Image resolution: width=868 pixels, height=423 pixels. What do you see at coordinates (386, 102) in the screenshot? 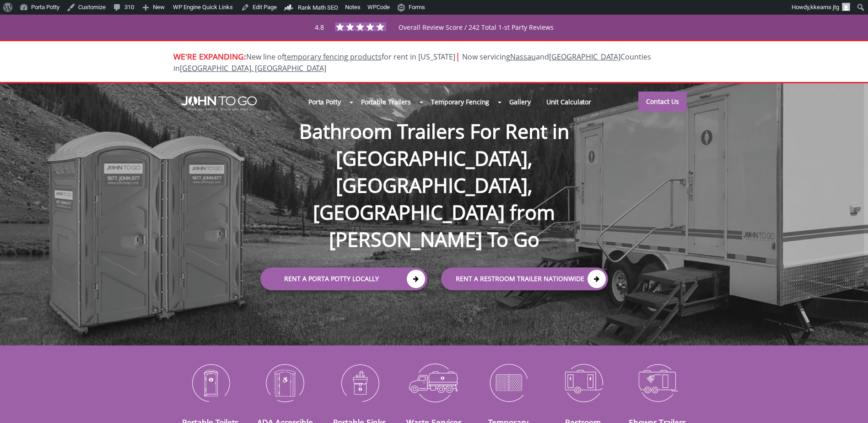
I see `a: Portable Trailers` at bounding box center [386, 102].